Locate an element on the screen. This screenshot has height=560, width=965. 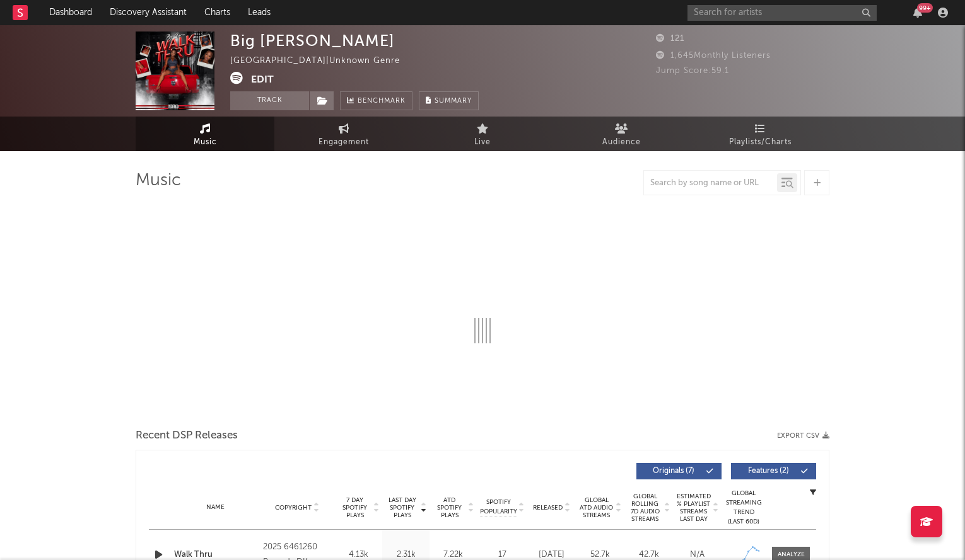
input: Search by song name or URL is located at coordinates (710, 183).